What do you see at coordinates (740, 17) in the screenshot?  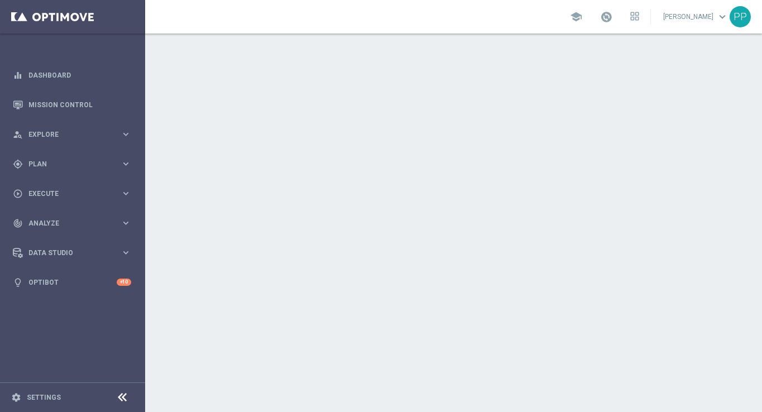 I see `div: PP` at bounding box center [740, 17].